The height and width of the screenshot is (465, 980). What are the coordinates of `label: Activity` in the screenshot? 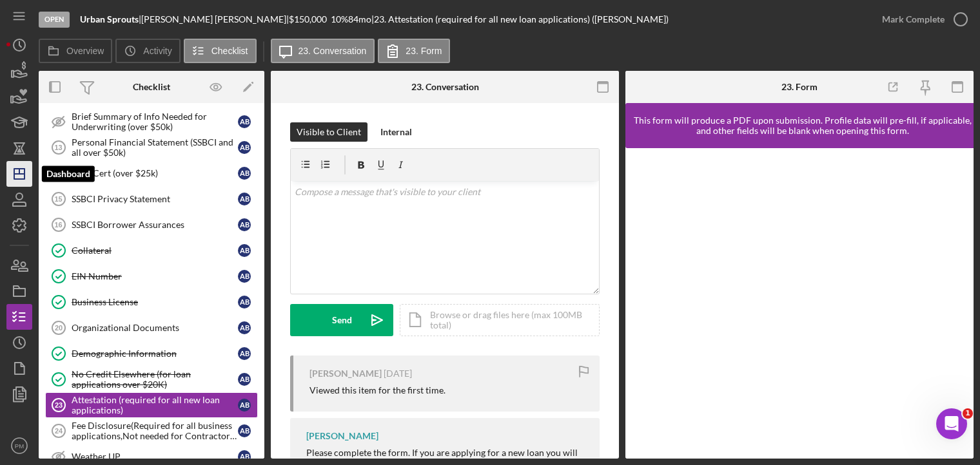 It's located at (157, 51).